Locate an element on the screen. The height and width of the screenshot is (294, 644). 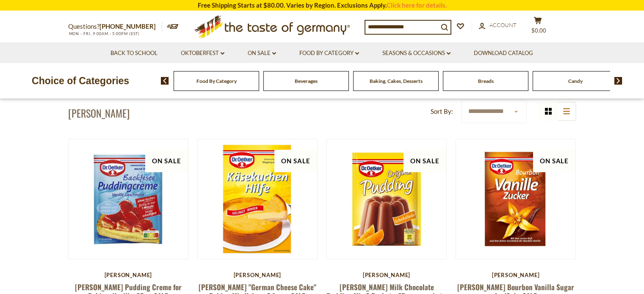
a: Breads is located at coordinates (486, 81).